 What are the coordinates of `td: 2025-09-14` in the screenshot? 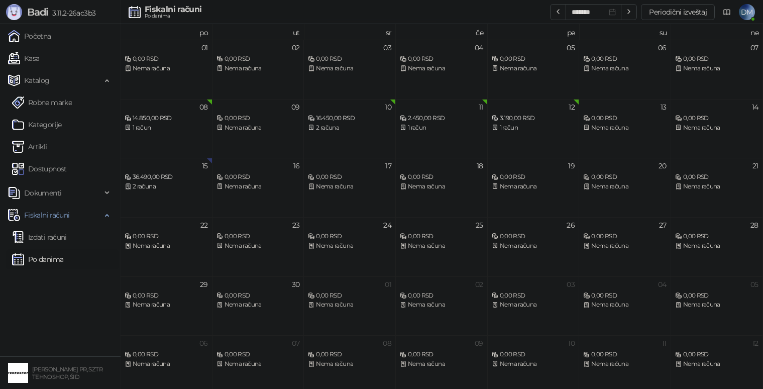 It's located at (716, 129).